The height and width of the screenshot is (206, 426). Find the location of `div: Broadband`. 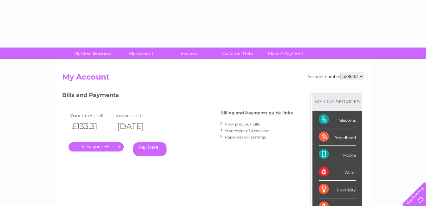

div: Broadband is located at coordinates (337, 137).